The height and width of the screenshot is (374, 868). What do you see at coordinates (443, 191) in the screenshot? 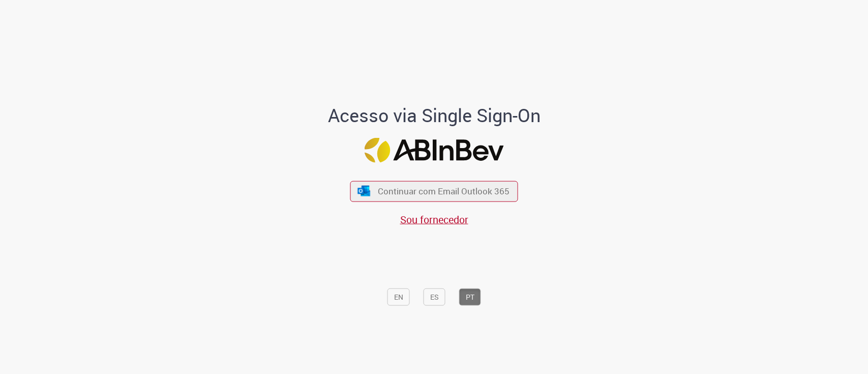
I see `span: Continuar com Email Outlook 365` at bounding box center [443, 191].